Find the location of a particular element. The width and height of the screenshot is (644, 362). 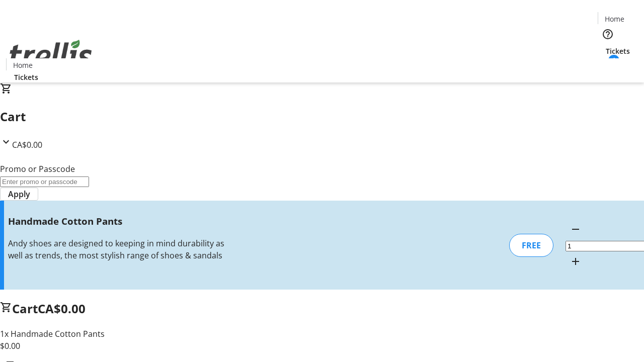

button: Help is located at coordinates (608, 34).